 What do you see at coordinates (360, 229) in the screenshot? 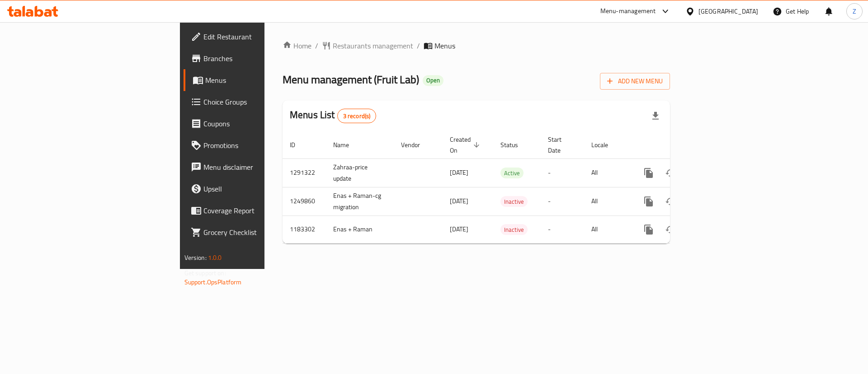
I see `td: Enas + Raman` at bounding box center [360, 229].